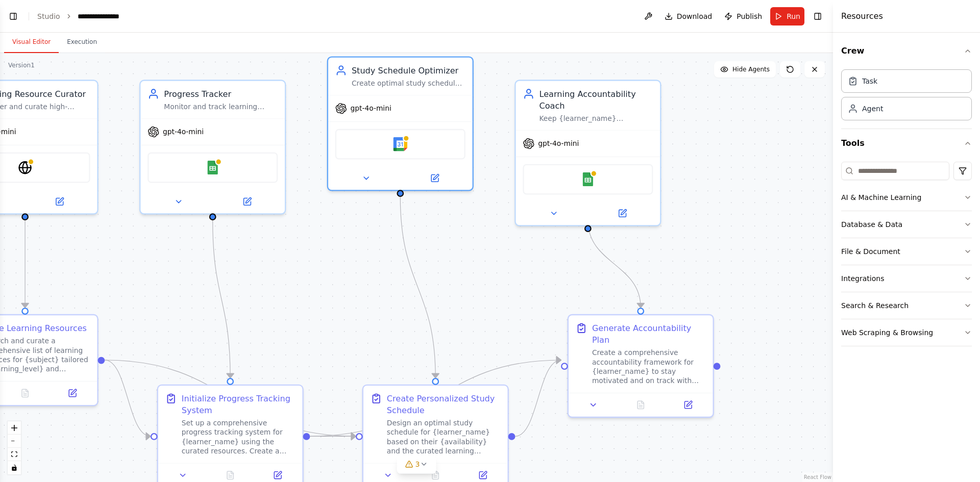 Image resolution: width=980 pixels, height=482 pixels. I want to click on div: Agent, so click(872, 109).